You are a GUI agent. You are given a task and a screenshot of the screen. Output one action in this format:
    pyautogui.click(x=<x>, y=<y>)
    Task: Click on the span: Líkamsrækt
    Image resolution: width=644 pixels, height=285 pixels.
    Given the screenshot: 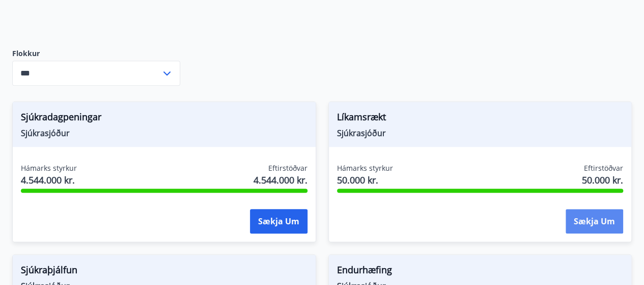 What is the action you would take?
    pyautogui.click(x=480, y=119)
    